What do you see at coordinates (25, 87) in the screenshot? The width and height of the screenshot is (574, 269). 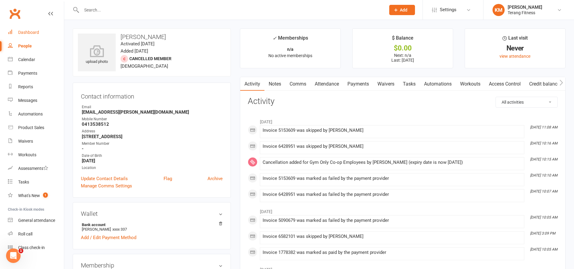 I see `div: Reports` at bounding box center [25, 87].